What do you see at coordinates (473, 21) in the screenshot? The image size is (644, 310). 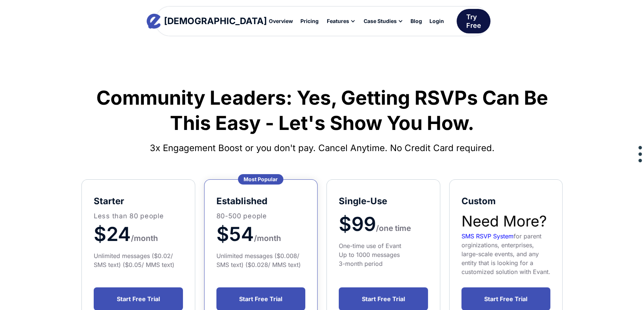 I see `div: Try Free` at bounding box center [473, 21].